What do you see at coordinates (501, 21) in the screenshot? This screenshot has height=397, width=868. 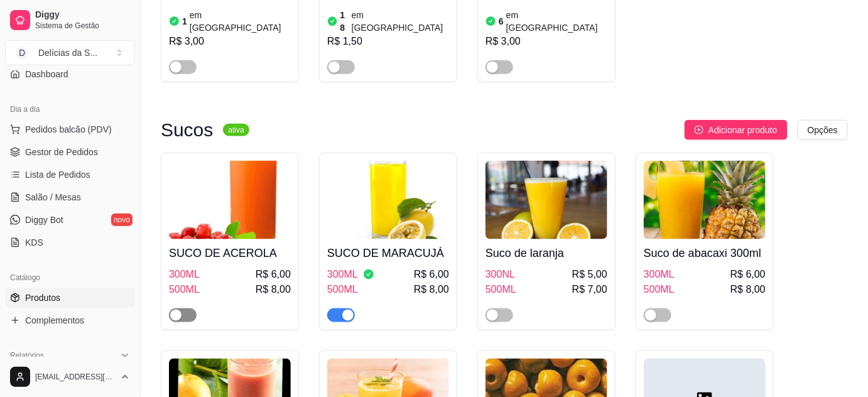 I see `article: 6` at bounding box center [501, 21].